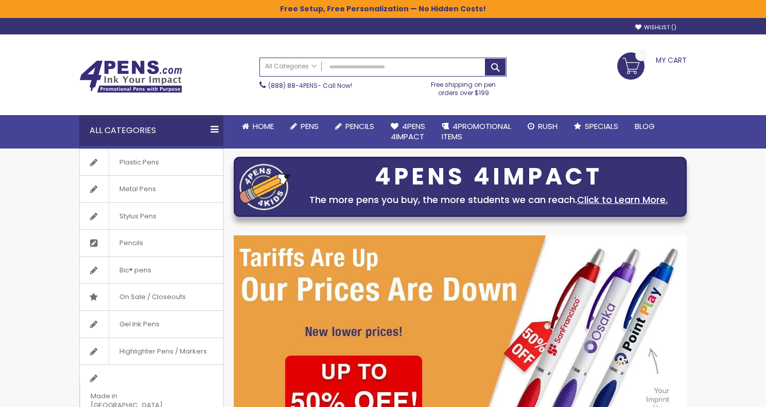  Describe the element at coordinates (293, 85) in the screenshot. I see `a: (888) 88-4PENS` at that location.